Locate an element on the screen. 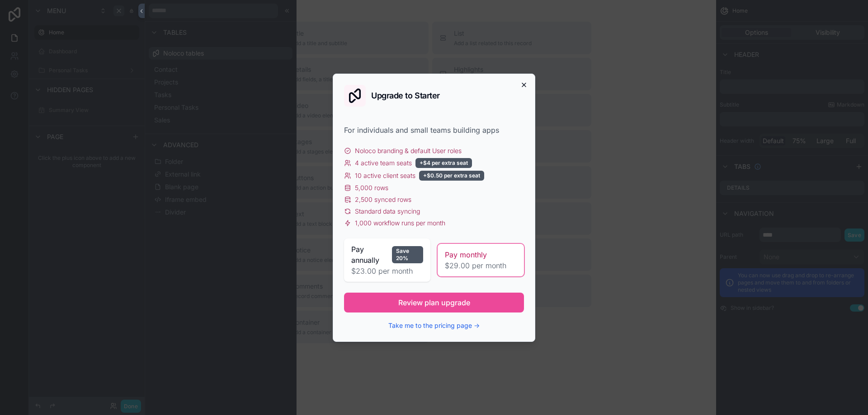  span: Standard data syncing is located at coordinates (387, 212).